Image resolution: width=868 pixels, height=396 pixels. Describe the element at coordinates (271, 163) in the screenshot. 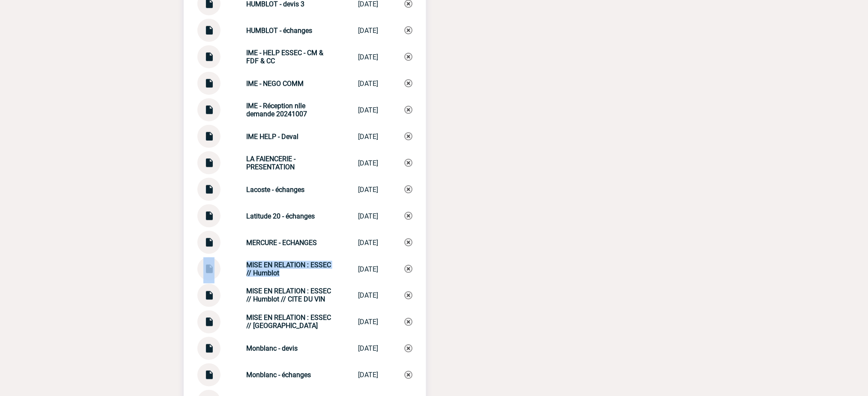

I see `strong: LA FAIENCERIE - PRESENTATION` at that location.